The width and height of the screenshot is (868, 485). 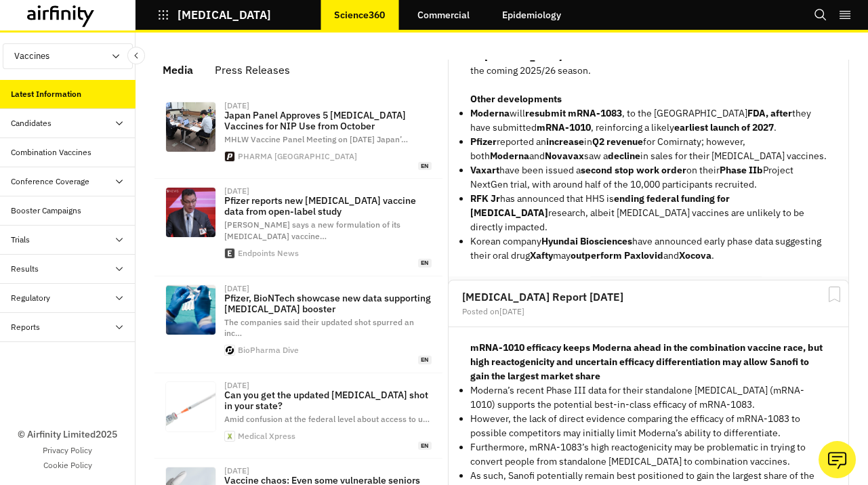 What do you see at coordinates (834, 294) in the screenshot?
I see `svg: Bookmark Report` at bounding box center [834, 294].